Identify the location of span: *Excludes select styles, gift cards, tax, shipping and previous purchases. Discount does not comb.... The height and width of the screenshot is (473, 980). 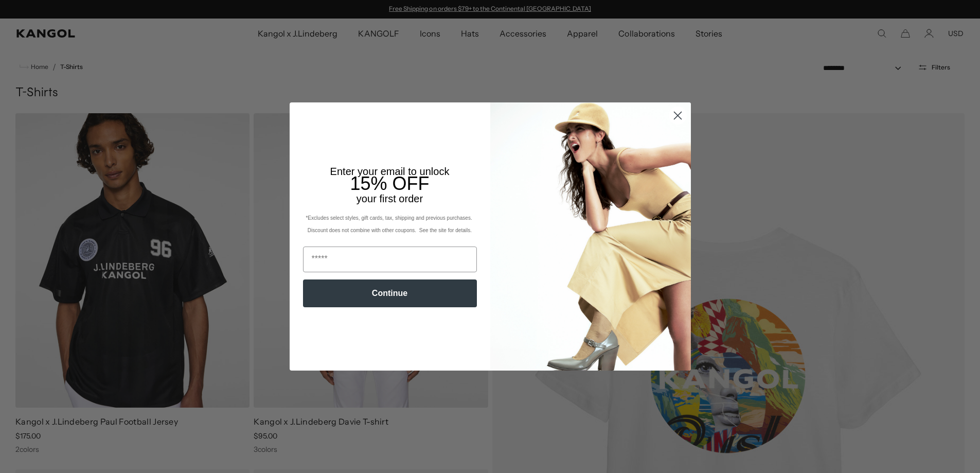
(389, 223).